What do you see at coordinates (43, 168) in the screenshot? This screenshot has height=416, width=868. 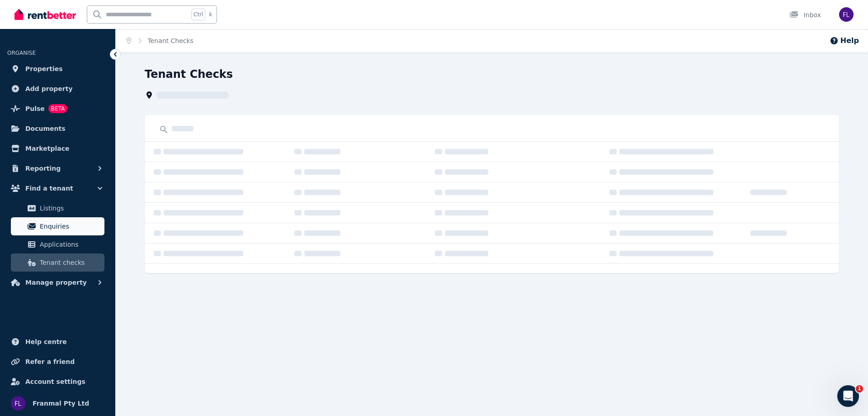 I see `span: Reporting` at bounding box center [43, 168].